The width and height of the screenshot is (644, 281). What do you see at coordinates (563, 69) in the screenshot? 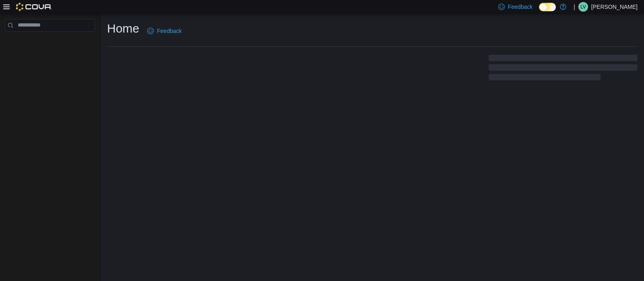
I see `span: Loading` at bounding box center [563, 69].